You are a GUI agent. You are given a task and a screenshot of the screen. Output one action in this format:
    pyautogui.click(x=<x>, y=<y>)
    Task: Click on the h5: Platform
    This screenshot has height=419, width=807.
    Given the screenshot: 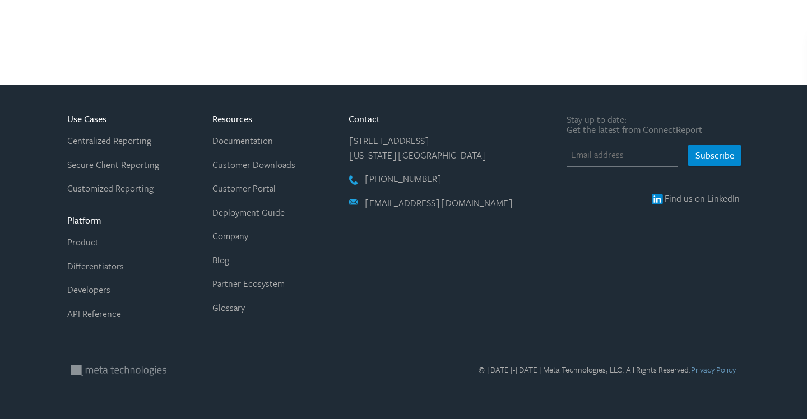 What is the action you would take?
    pyautogui.click(x=113, y=221)
    